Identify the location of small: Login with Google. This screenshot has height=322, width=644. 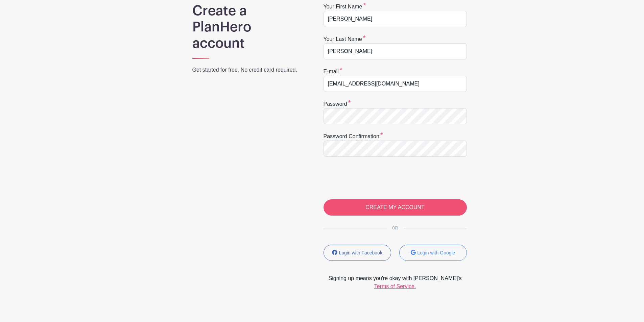
(436, 253).